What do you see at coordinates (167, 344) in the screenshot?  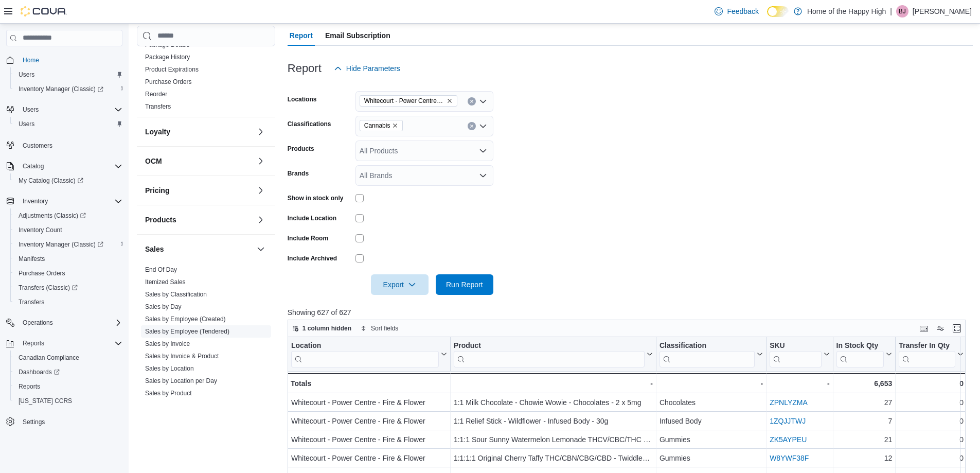 I see `a: Sales by Invoice` at bounding box center [167, 344].